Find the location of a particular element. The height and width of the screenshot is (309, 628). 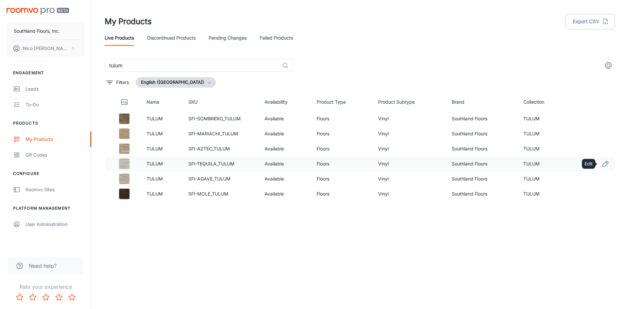

p: Rate your experience is located at coordinates (45, 287).